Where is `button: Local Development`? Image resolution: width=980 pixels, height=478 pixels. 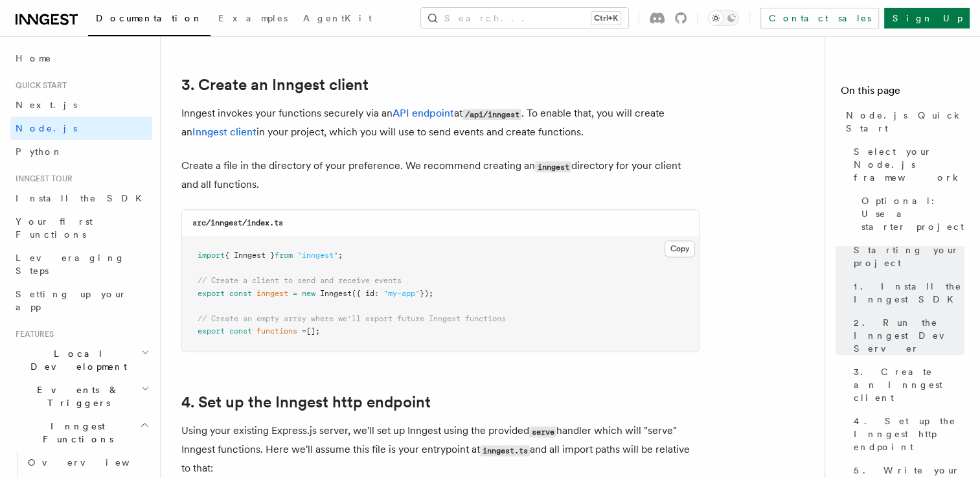 button: Local Development is located at coordinates (81, 360).